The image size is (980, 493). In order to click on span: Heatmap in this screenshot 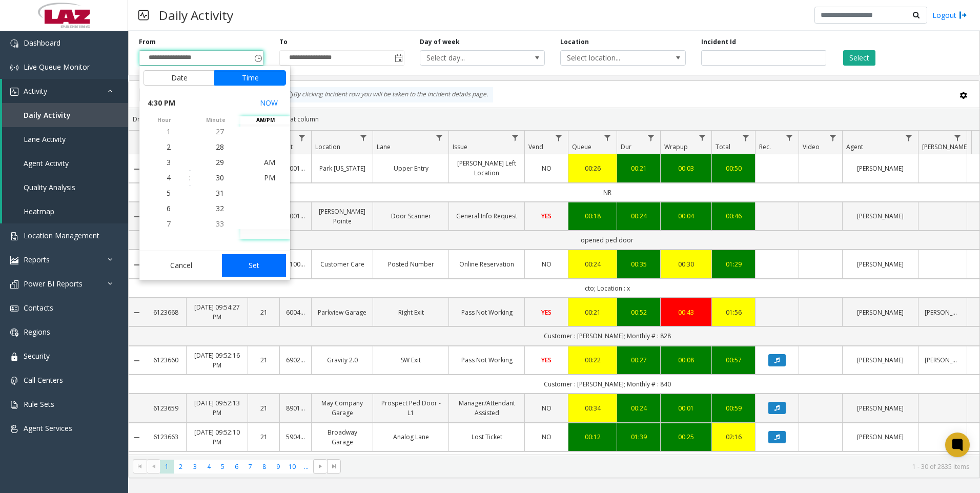, I will do `click(39, 211)`.